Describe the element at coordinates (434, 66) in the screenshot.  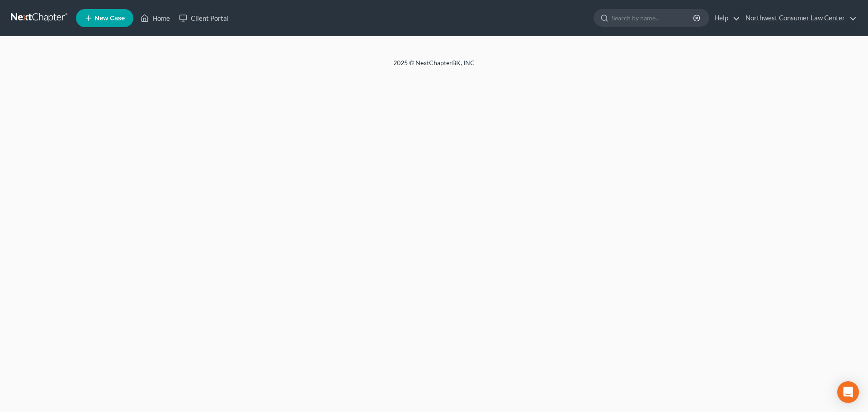
I see `div: 2025 © NextChapterBK, INC` at that location.